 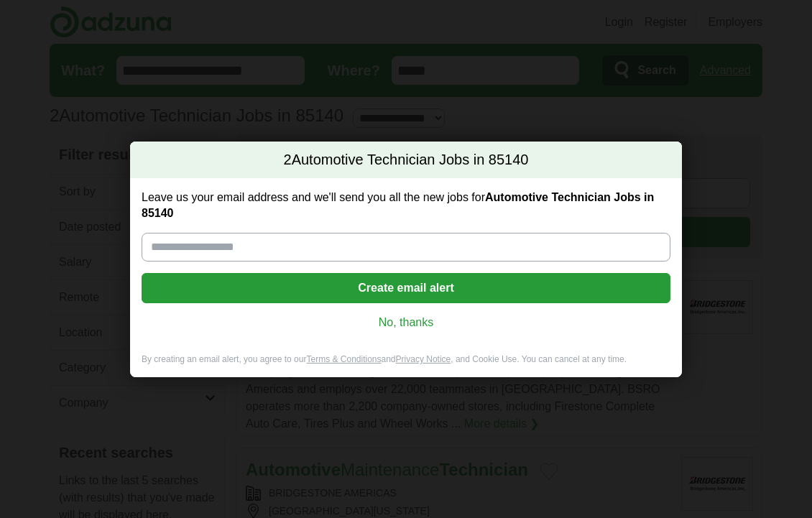 I want to click on h2: Automotive Technician Jobs in 85140, so click(x=406, y=160).